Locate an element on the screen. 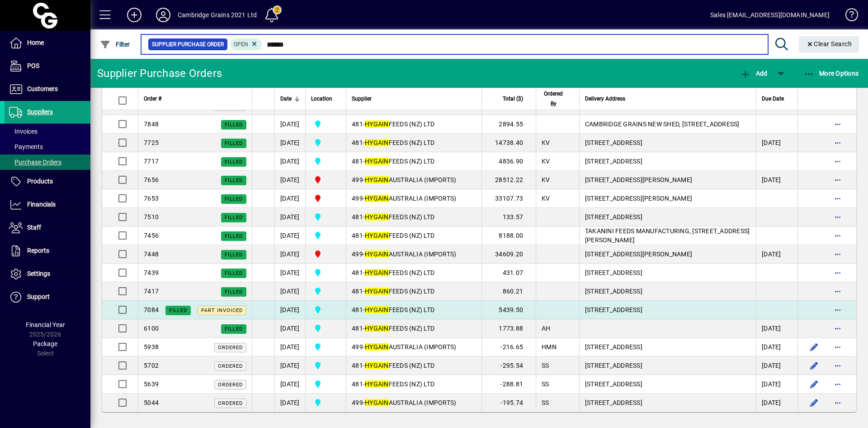 The width and height of the screenshot is (868, 428). a: Payments is located at coordinates (48, 147).